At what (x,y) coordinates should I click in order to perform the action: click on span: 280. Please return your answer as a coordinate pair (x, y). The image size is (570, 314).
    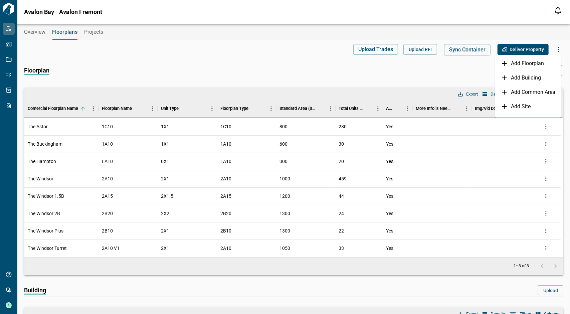
    Looking at the image, I should click on (343, 127).